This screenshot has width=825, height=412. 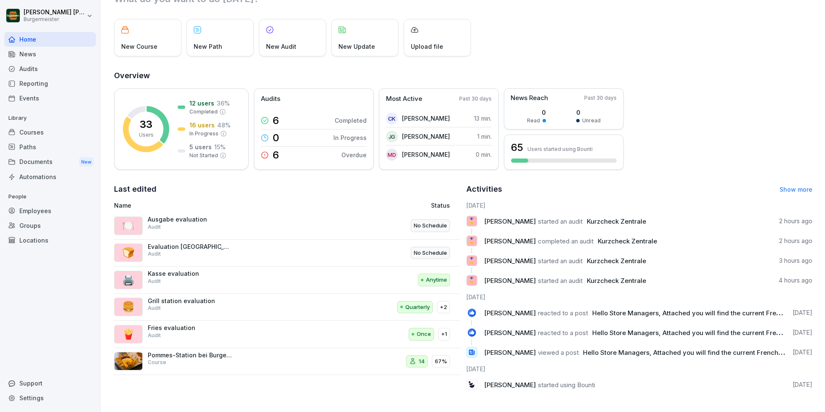 I want to click on span: Kurzcheck Zentrale, so click(x=616, y=221).